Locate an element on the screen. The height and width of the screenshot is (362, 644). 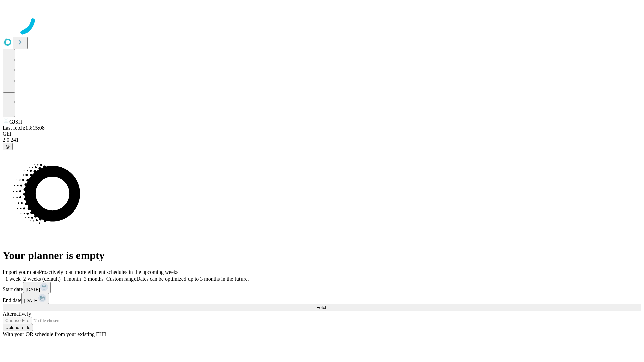
div: Start date is located at coordinates (322, 287).